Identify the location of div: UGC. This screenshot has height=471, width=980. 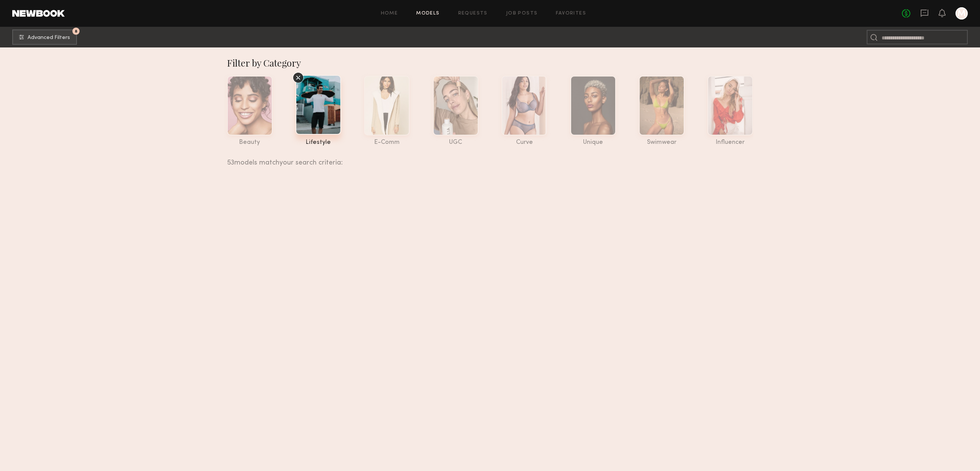
(456, 142).